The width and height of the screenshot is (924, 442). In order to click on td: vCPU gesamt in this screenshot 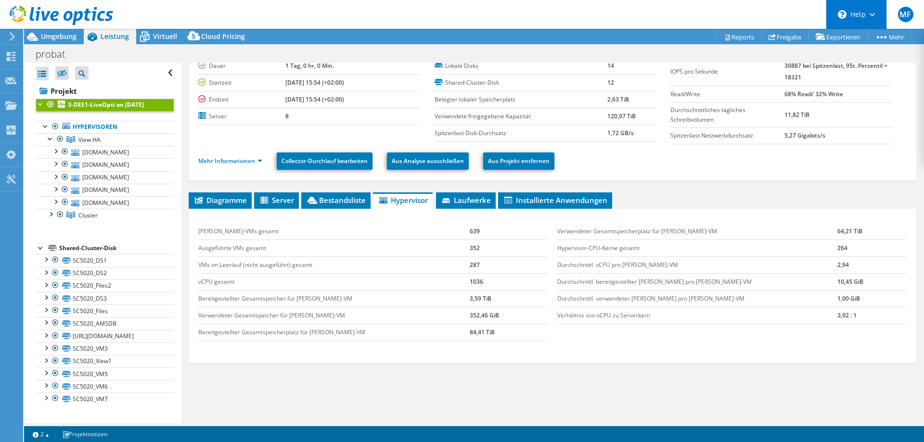, I will do `click(334, 282)`.